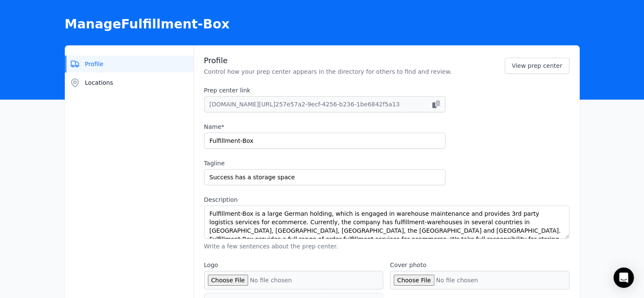  What do you see at coordinates (325, 141) in the screenshot?
I see `input: ACME Prep` at bounding box center [325, 141].